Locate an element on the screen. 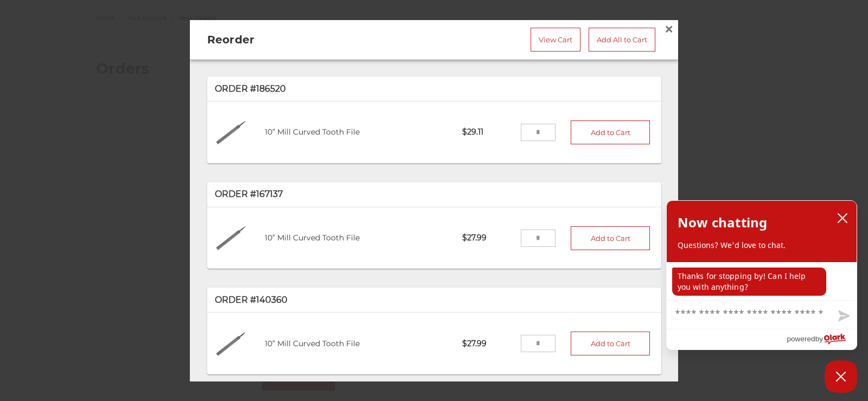 This screenshot has width=868, height=401. a: Add All to Cart is located at coordinates (622, 40).